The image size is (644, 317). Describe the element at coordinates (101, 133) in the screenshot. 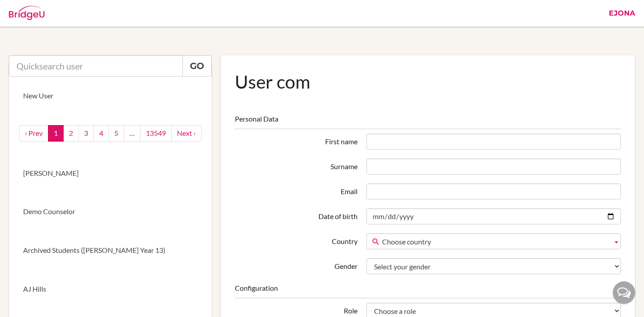

I see `a: 4` at that location.